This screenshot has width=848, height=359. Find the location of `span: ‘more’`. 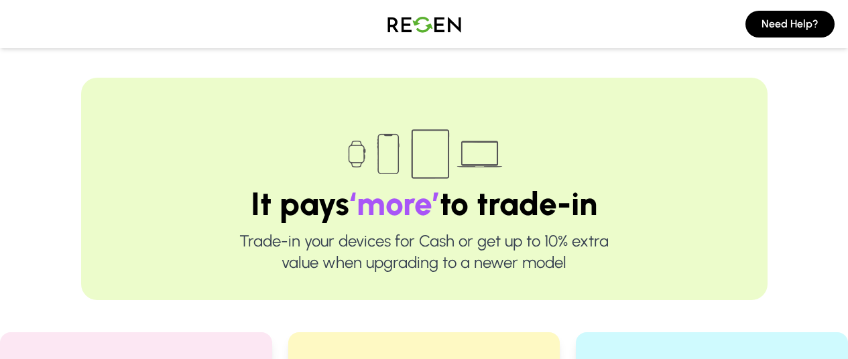

span: ‘more’ is located at coordinates (394, 204).